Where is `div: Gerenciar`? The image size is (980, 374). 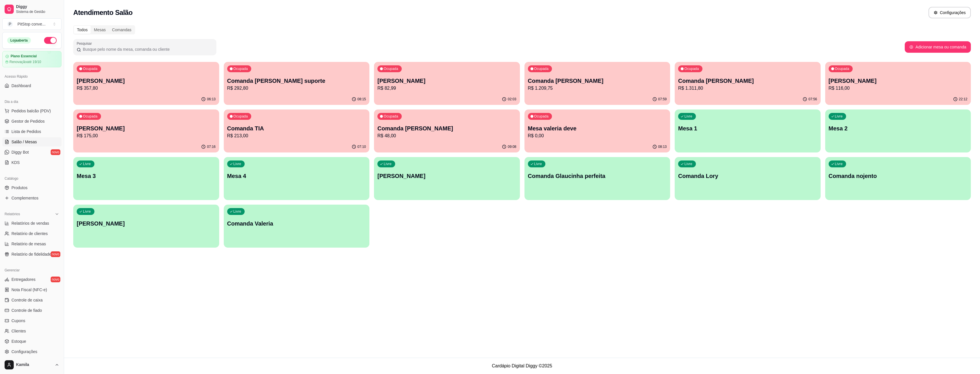 div: Gerenciar is located at coordinates (32, 270).